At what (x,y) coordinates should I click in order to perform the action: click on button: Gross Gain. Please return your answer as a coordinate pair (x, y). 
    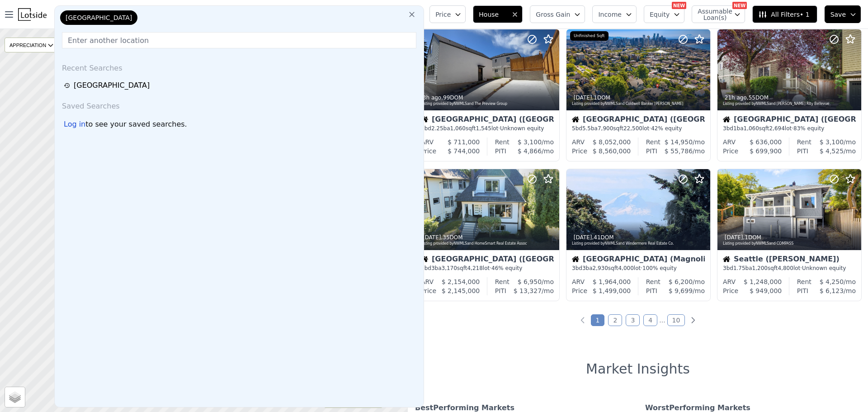
    Looking at the image, I should click on (557, 14).